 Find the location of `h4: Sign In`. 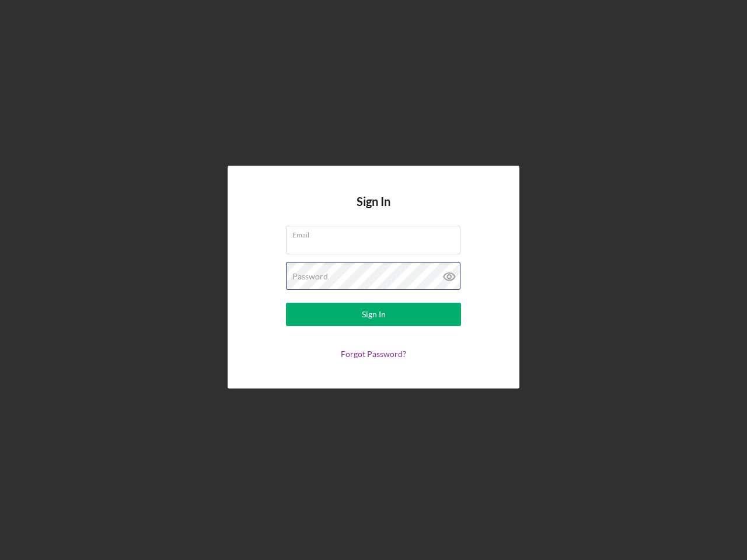

h4: Sign In is located at coordinates (374, 210).